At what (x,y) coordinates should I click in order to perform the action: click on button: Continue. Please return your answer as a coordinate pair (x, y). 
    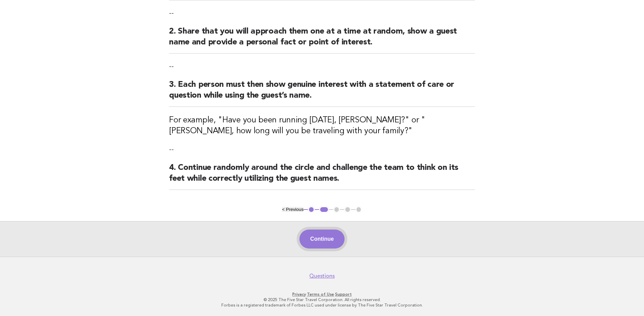
    Looking at the image, I should click on (322, 239).